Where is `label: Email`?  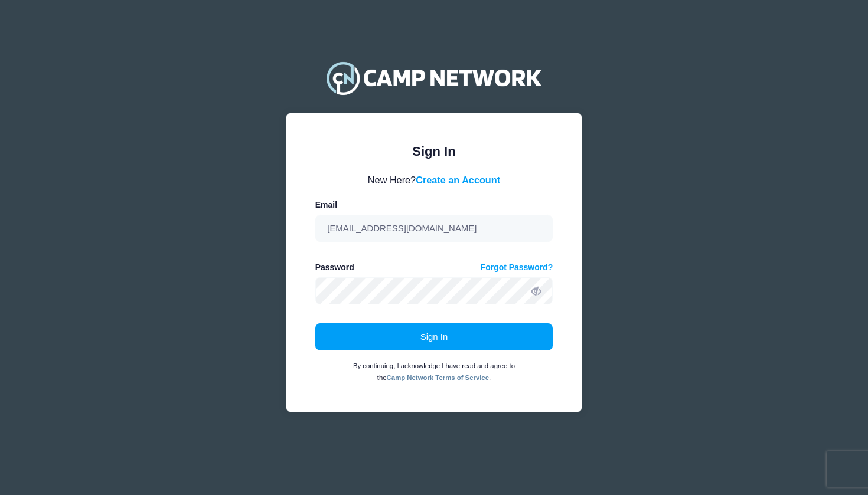 label: Email is located at coordinates (326, 205).